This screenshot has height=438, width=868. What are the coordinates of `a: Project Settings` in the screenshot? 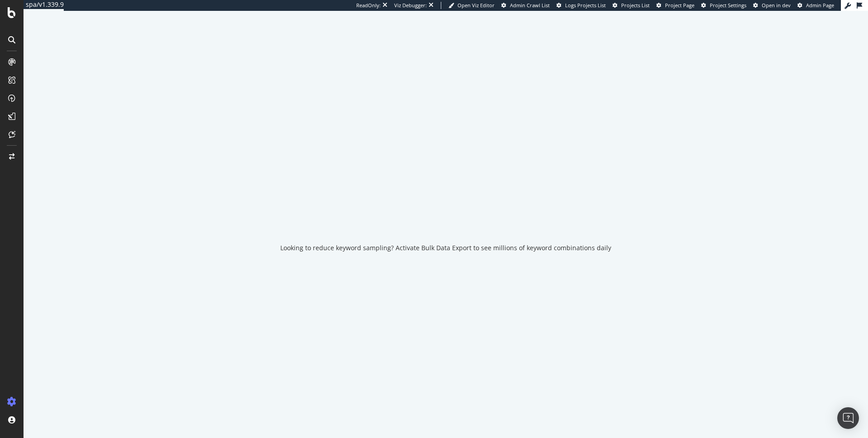 It's located at (724, 5).